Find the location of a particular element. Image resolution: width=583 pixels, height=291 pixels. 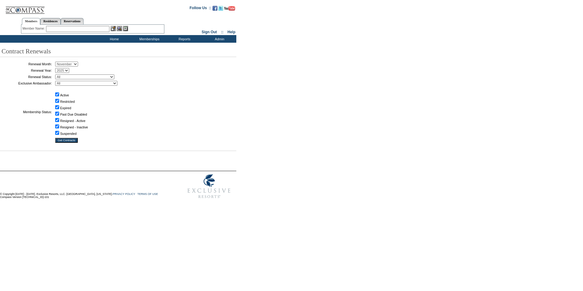

img: Become our fan on Facebook is located at coordinates (215, 8).